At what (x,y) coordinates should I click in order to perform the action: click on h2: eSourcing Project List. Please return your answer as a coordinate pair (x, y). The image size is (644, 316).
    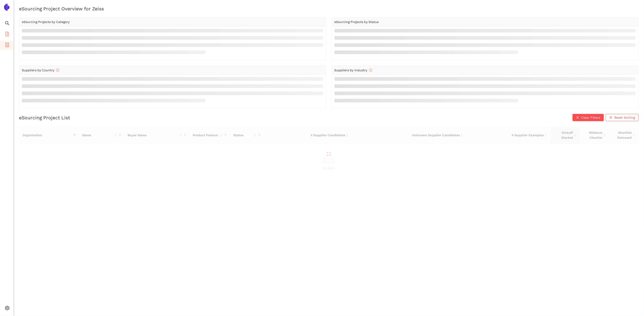
    Looking at the image, I should click on (44, 118).